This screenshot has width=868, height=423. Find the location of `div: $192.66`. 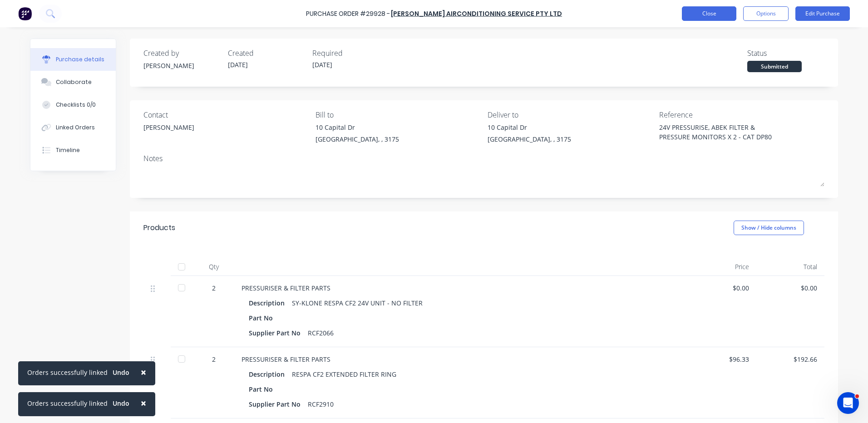

div: $192.66 is located at coordinates (790, 359).